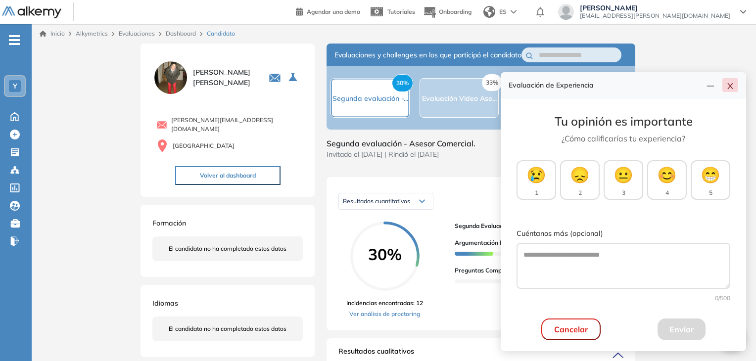  I want to click on span: 3, so click(623, 193).